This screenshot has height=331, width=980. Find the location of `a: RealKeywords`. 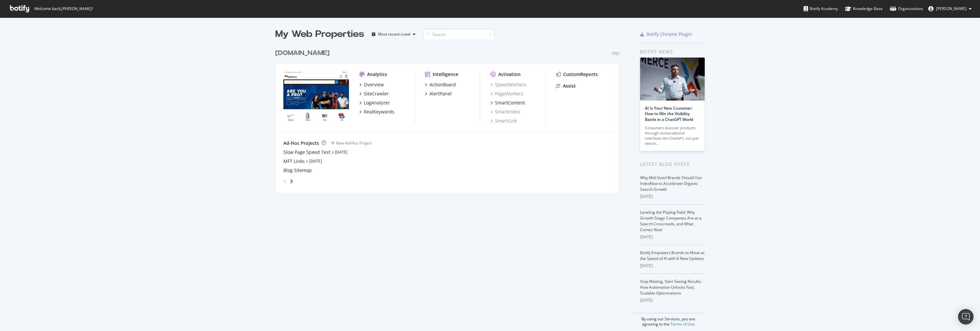

a: RealKeywords is located at coordinates (376, 112).